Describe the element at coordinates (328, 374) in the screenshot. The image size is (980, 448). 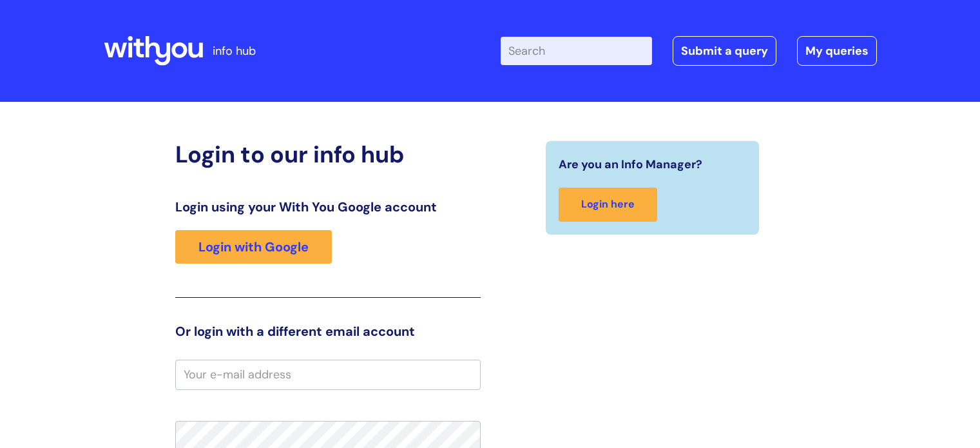
I see `input: Your e-mail address` at that location.